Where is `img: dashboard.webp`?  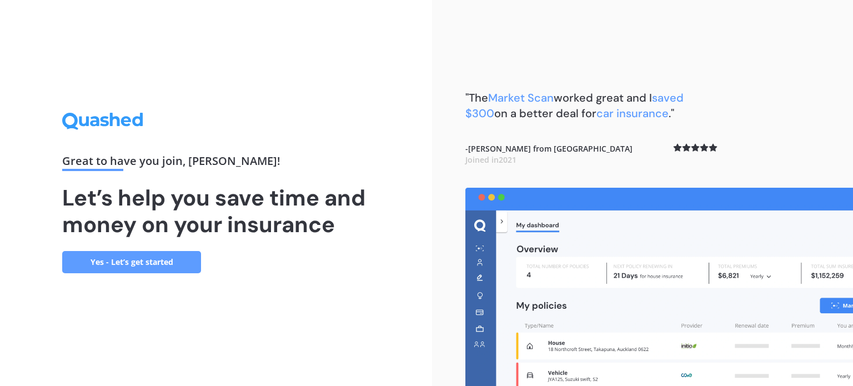 img: dashboard.webp is located at coordinates (659, 287).